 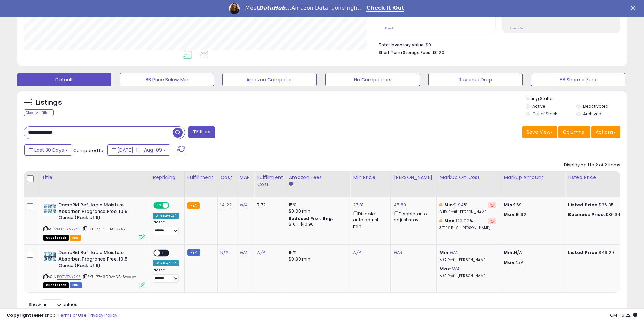 I want to click on div: Amazon Fees, so click(x=318, y=177).